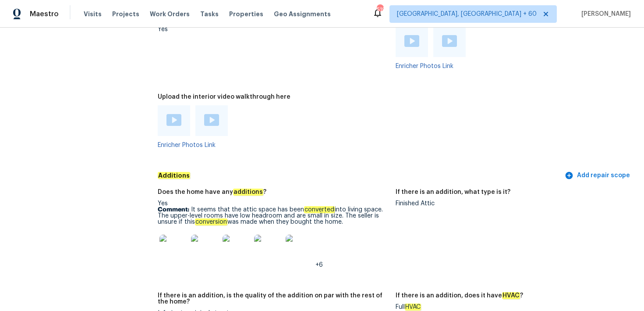 The height and width of the screenshot is (311, 644). I want to click on span: +6, so click(319, 264).